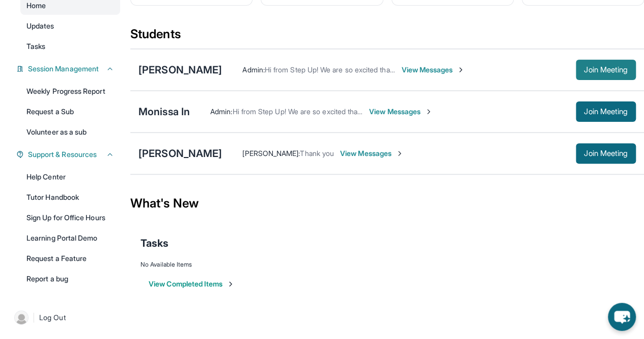 This screenshot has height=339, width=644. Describe the element at coordinates (70, 111) in the screenshot. I see `a: Request a Sub` at that location.